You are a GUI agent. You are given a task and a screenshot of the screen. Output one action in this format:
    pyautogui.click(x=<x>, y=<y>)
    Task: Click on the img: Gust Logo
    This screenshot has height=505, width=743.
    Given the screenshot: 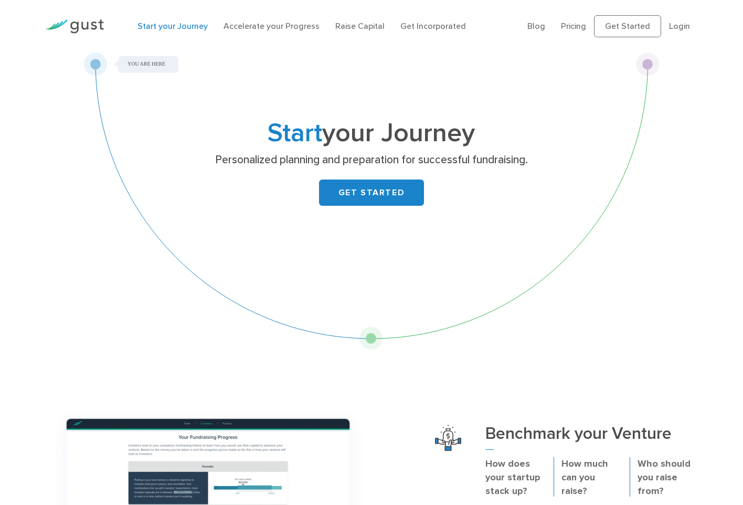 What is the action you would take?
    pyautogui.click(x=75, y=26)
    